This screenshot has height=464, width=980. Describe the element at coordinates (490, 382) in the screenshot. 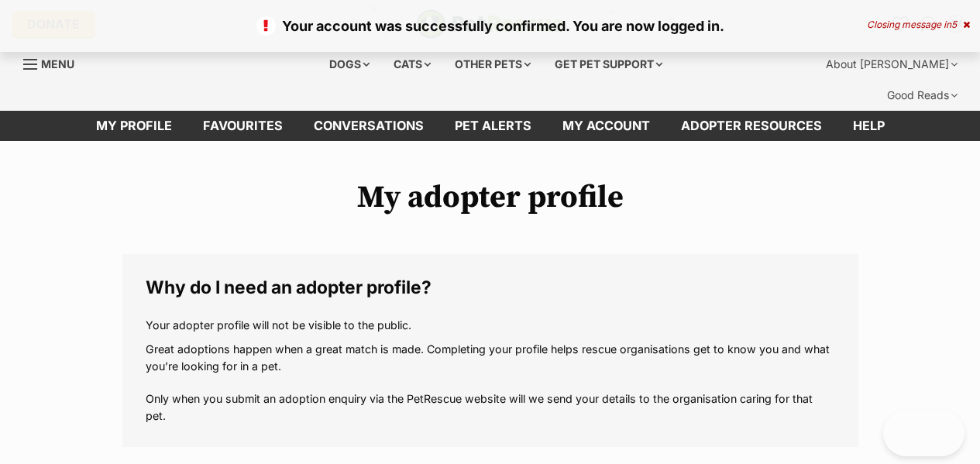

I see `p: Great adoptions happen when a great match is made. Completing your profile helps rescue organisat...` at that location.